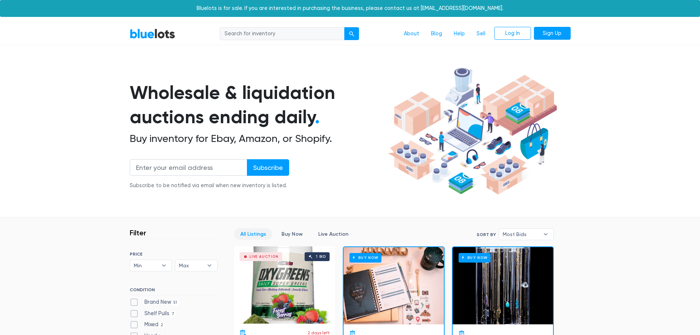 The width and height of the screenshot is (700, 335). I want to click on a: Help, so click(460, 34).